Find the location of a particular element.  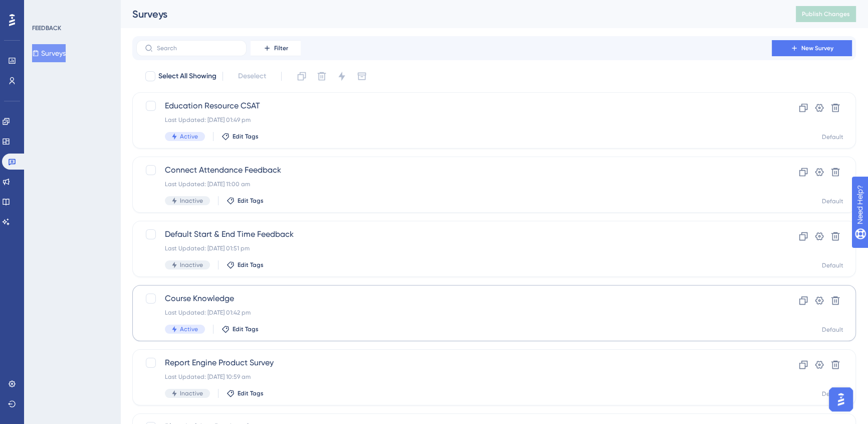

button: Open AI Assistant Launcher is located at coordinates (15, 15).